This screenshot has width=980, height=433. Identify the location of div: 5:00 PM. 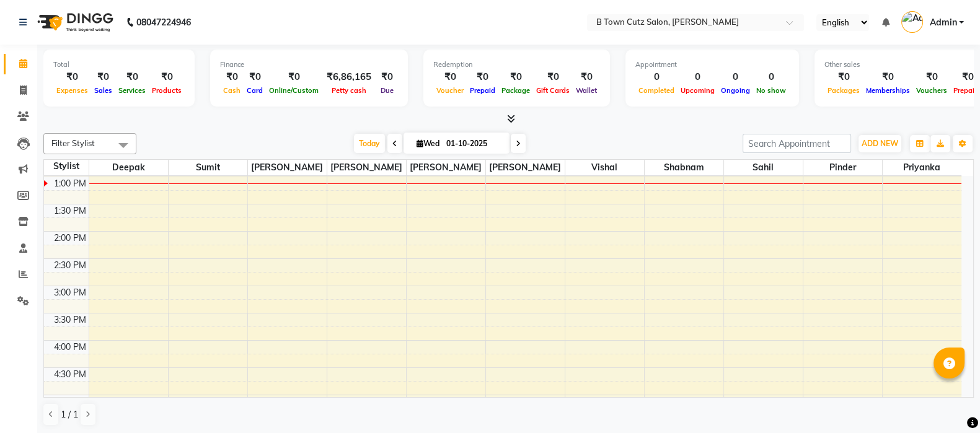
(70, 401).